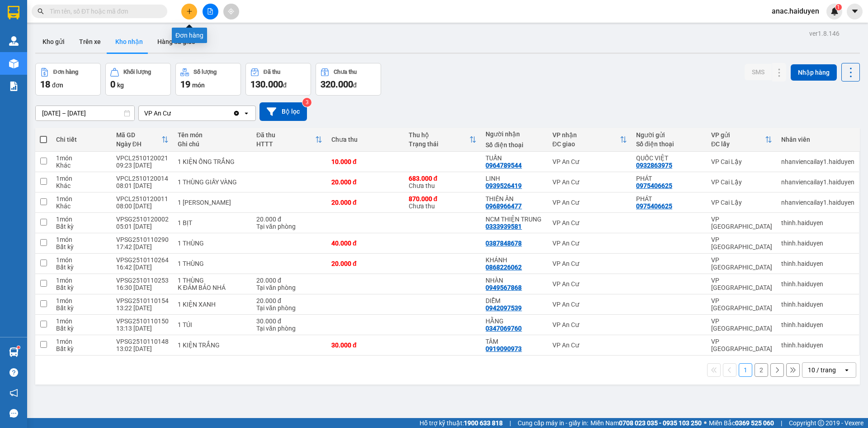 The image size is (868, 428). What do you see at coordinates (212, 345) in the screenshot?
I see `div: 1 KIỆN TRẮNG` at bounding box center [212, 345].